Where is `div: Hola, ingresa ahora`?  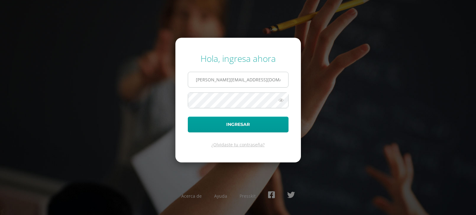 div: Hola, ingresa ahora is located at coordinates (238, 59).